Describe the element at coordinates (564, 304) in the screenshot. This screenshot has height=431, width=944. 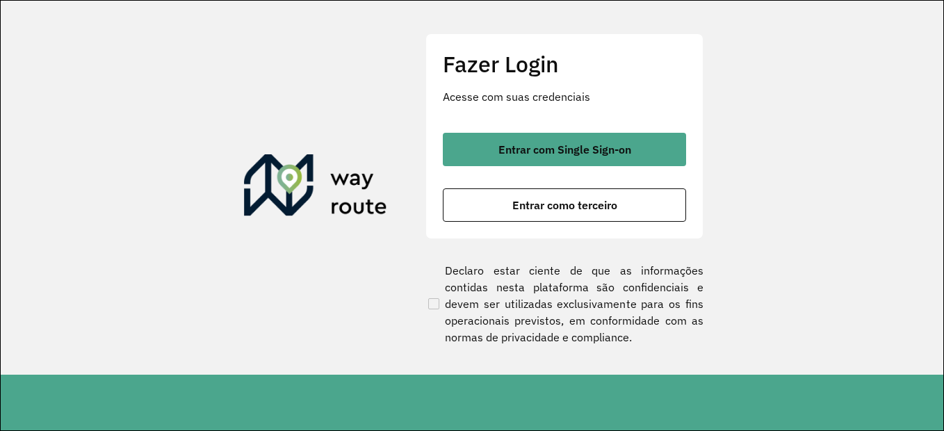
I see `label: Declaro estar ciente de que as informações contidas nesta plataforma são confidenciais e devem se...` at that location.